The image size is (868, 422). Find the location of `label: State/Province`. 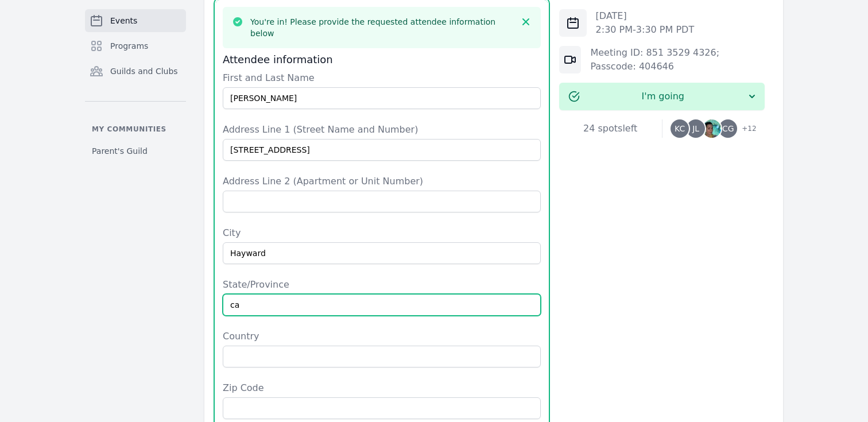

label: State/Province is located at coordinates (381, 285).